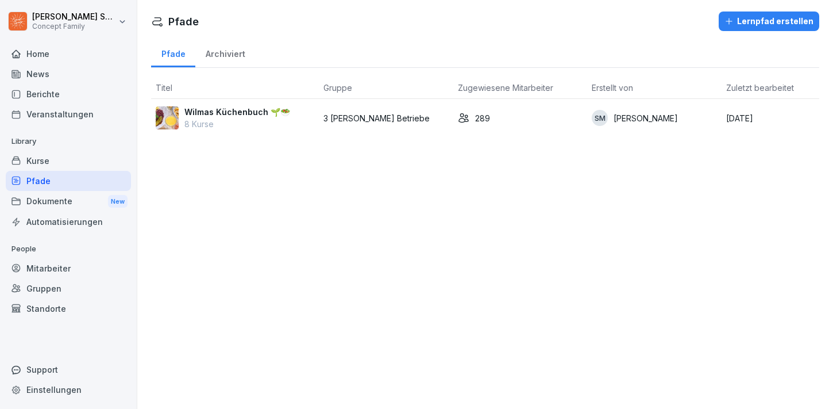 The height and width of the screenshot is (409, 833). I want to click on p: People, so click(68, 249).